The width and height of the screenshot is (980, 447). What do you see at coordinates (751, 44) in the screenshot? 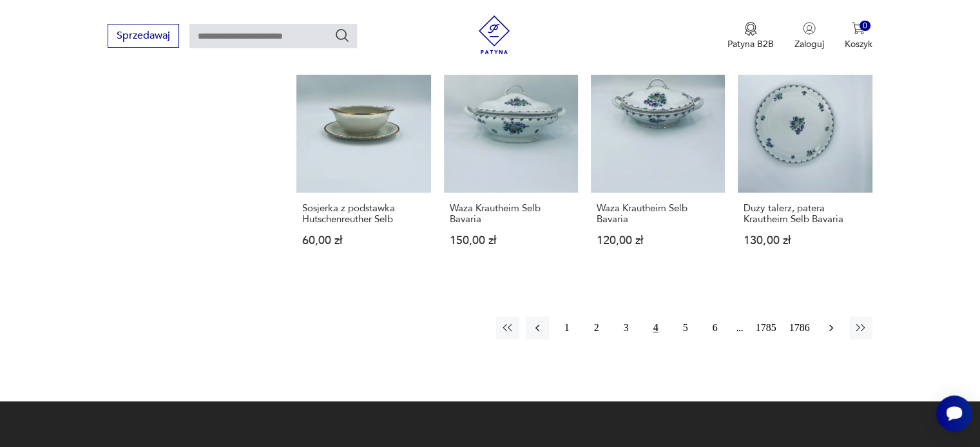
I see `p: Patyna B2B` at bounding box center [751, 44].